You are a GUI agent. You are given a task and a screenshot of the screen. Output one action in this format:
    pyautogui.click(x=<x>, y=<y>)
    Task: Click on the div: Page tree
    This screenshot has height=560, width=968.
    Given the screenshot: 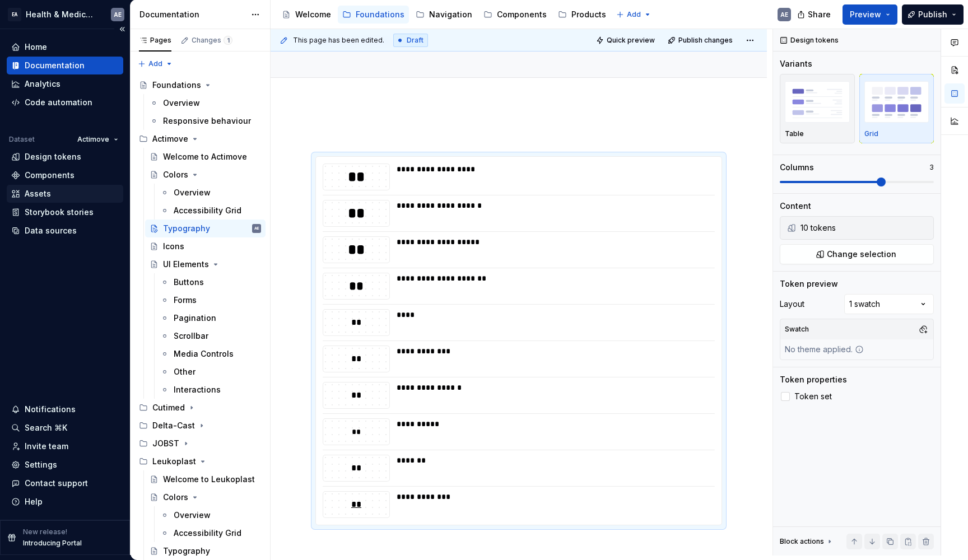 What is the action you would take?
    pyautogui.click(x=444, y=14)
    